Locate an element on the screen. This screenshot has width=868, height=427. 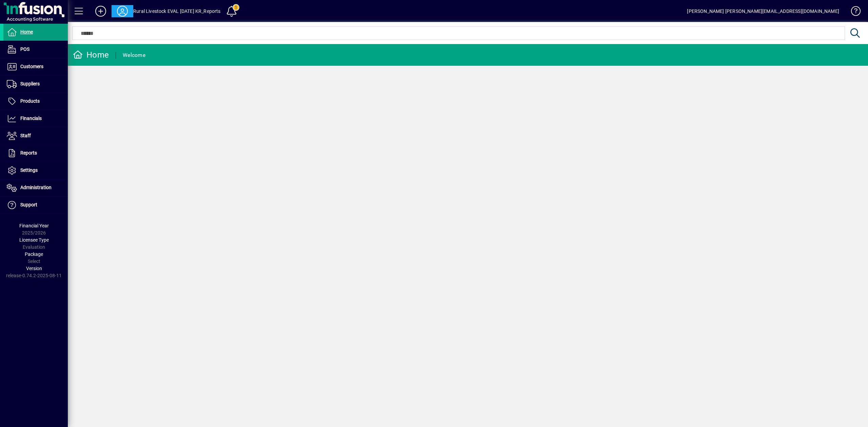
span: Financial Year is located at coordinates (34, 225).